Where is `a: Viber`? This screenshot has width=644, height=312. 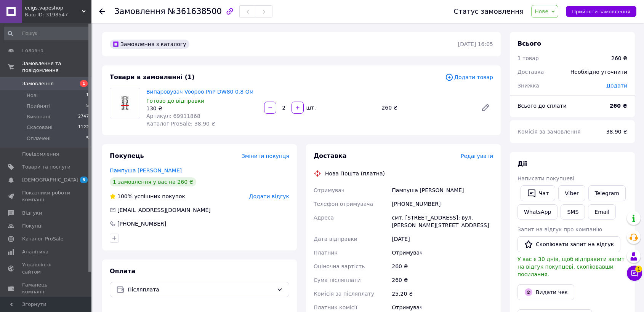
a: Viber is located at coordinates (572, 193).